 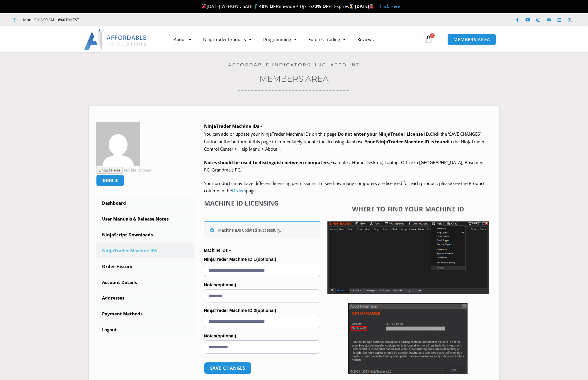 What do you see at coordinates (218, 250) in the screenshot?
I see `strong: Machine IDs –` at bounding box center [218, 250].